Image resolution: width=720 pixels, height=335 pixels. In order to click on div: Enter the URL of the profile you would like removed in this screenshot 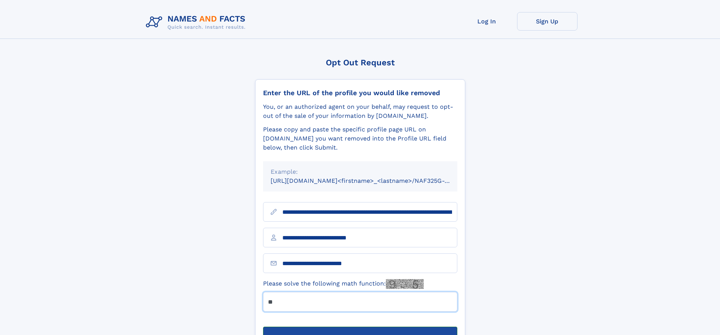, I will do `click(360, 93)`.